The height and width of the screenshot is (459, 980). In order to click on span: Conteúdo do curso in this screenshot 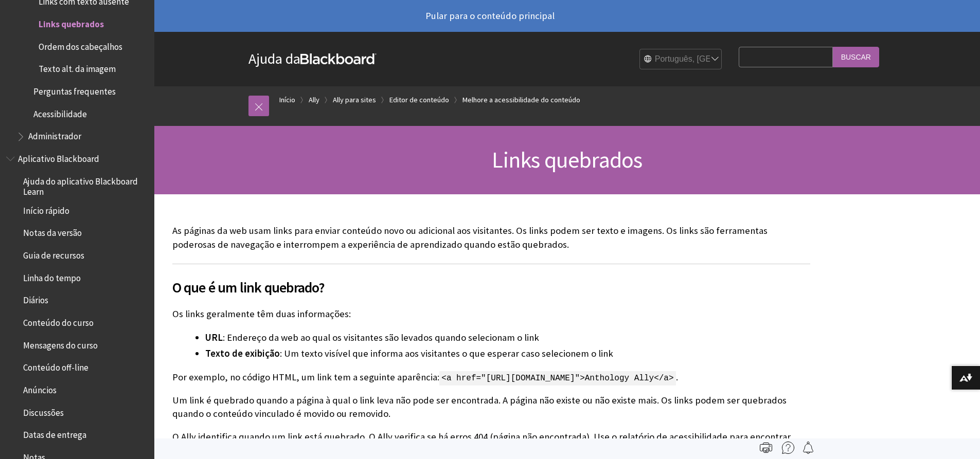, I will do `click(58, 321)`.